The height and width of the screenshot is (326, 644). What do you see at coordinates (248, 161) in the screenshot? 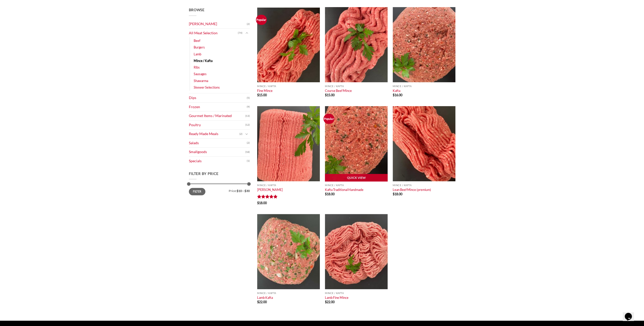
I see `span: (1)` at bounding box center [248, 161].